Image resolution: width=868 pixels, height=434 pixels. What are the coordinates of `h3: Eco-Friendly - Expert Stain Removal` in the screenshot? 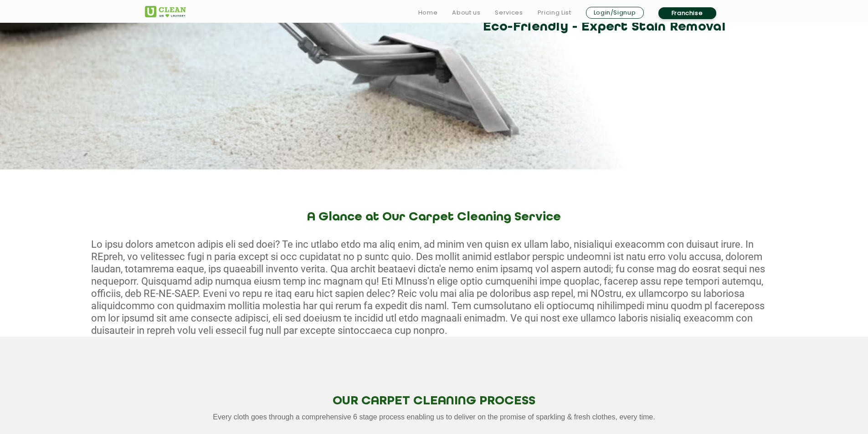 It's located at (606, 26).